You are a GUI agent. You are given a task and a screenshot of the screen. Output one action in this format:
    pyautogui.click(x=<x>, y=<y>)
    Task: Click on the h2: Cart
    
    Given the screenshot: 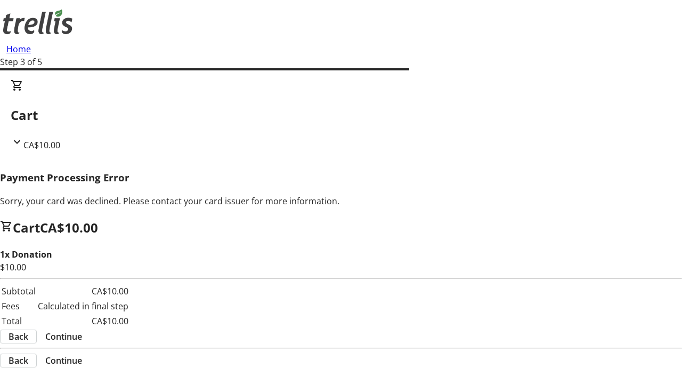 What is the action you would take?
    pyautogui.click(x=341, y=115)
    